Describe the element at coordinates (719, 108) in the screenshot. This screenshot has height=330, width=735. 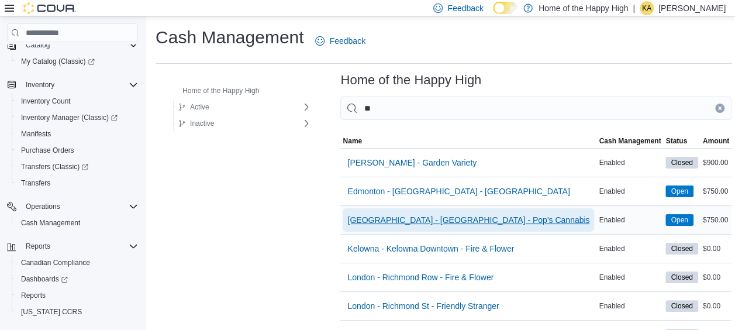
I see `button: Clear input` at that location.